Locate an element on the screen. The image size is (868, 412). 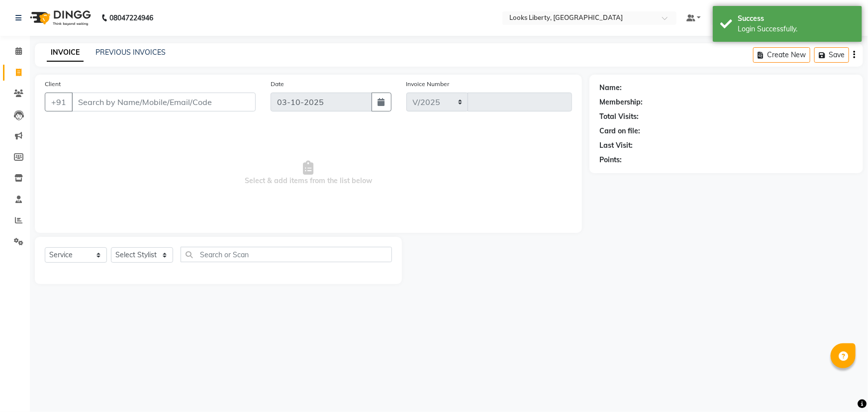
span: Select & add items from the list below is located at coordinates (308, 173).